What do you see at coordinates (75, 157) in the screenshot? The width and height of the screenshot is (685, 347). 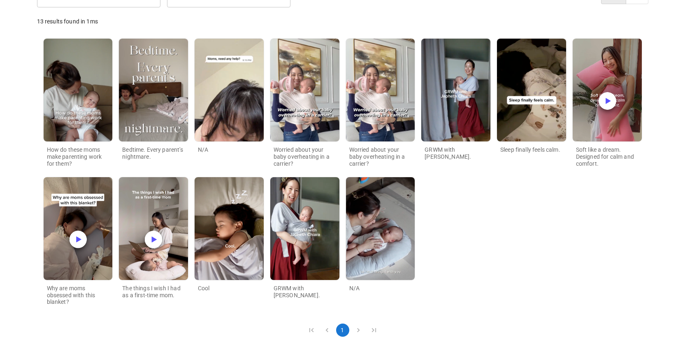 I see `span: How do these moms make parenting work for them?` at bounding box center [75, 157].